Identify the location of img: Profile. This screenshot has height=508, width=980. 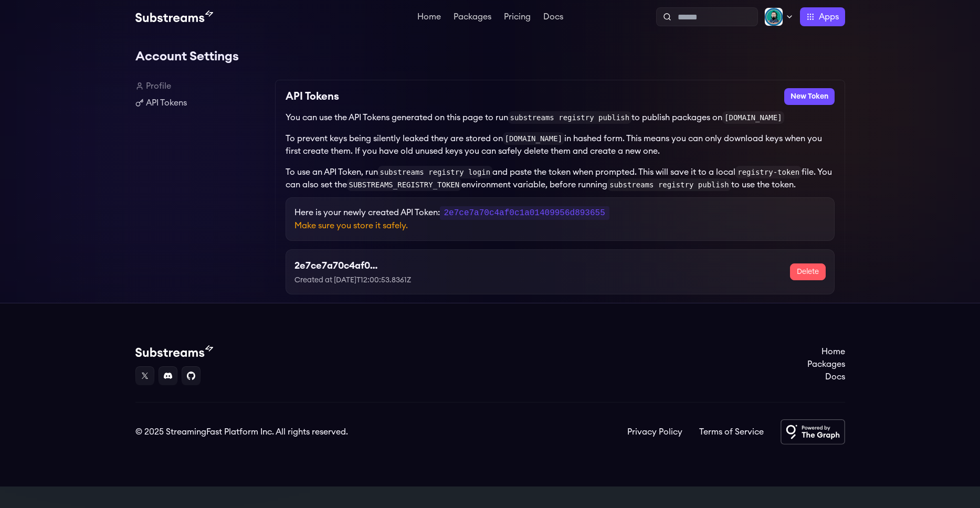
(773, 17).